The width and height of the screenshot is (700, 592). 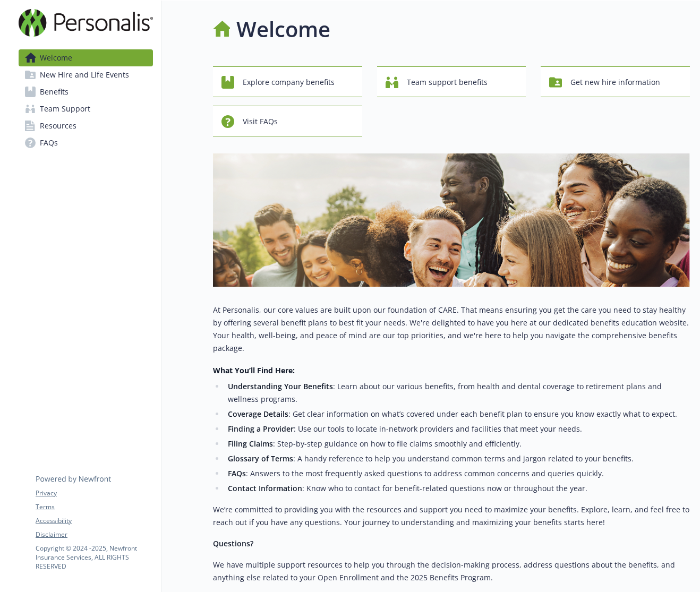 I want to click on li: : Answers to the most frequently asked questions to address common concerns and queries quickly., so click(x=457, y=474).